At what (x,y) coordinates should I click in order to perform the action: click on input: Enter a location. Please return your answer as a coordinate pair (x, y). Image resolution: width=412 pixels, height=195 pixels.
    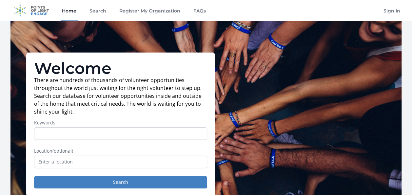
    Looking at the image, I should click on (121, 162).